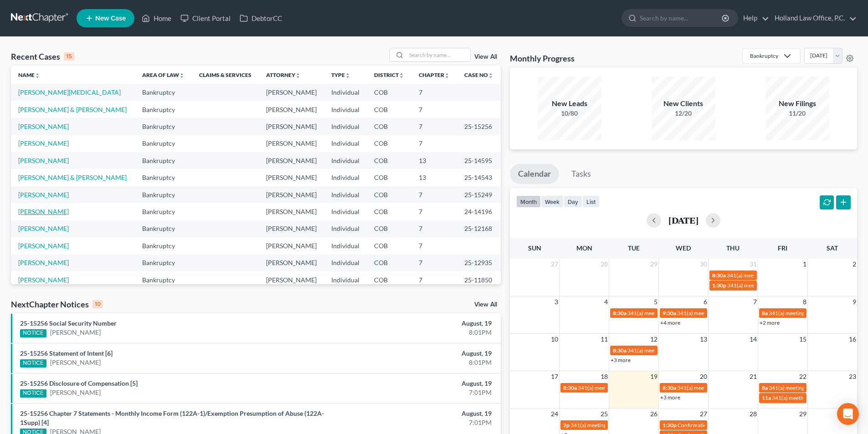  I want to click on div: August, 19, so click(416, 354).